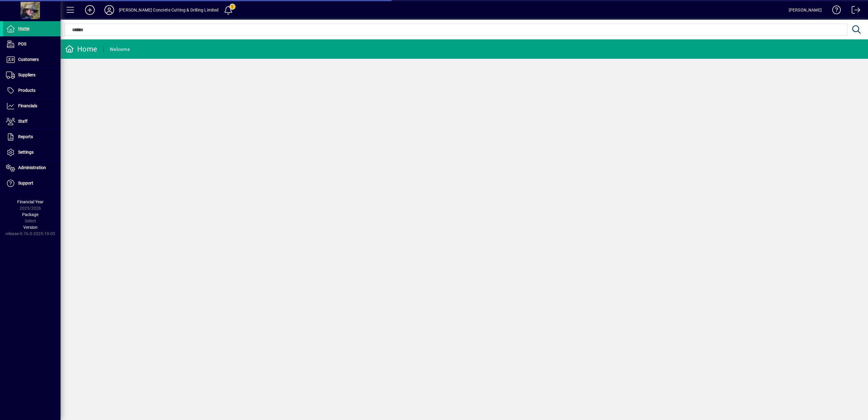 The width and height of the screenshot is (868, 420). Describe the element at coordinates (26, 183) in the screenshot. I see `span: Support` at that location.